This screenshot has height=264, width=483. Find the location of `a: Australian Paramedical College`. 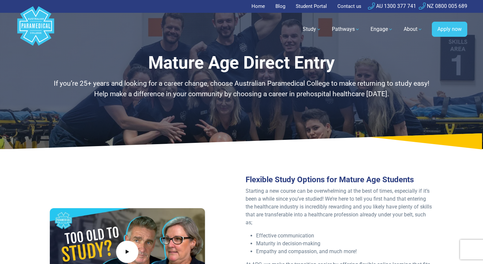

a: Australian Paramedical College is located at coordinates (36, 29).